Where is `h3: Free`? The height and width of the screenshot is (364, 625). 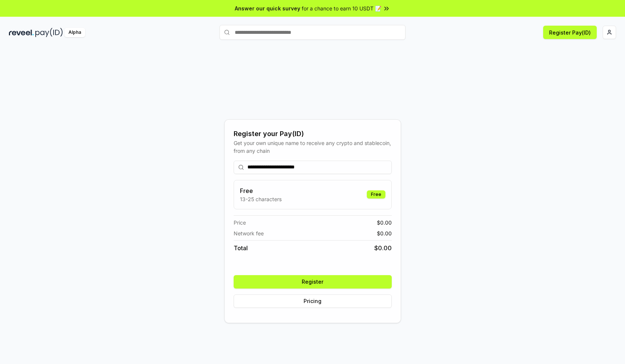 h3: Free is located at coordinates (261, 191).